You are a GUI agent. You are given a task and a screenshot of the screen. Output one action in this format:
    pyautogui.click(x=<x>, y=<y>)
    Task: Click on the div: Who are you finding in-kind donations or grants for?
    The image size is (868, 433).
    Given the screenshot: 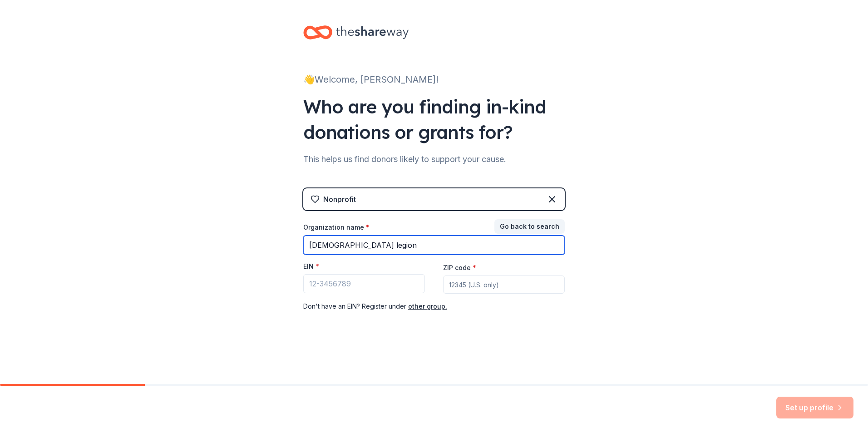 What is the action you would take?
    pyautogui.click(x=434, y=119)
    